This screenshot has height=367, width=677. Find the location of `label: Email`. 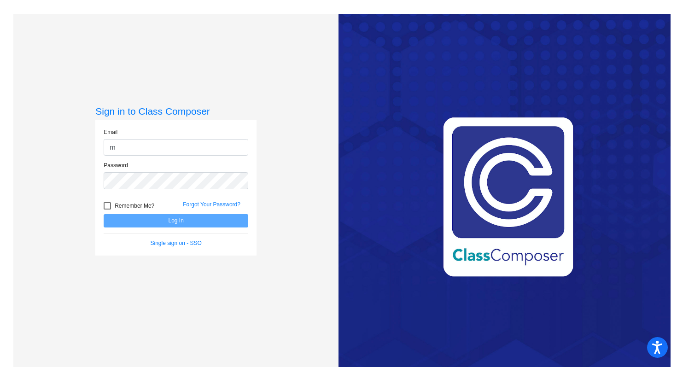

label: Email is located at coordinates (111, 132).